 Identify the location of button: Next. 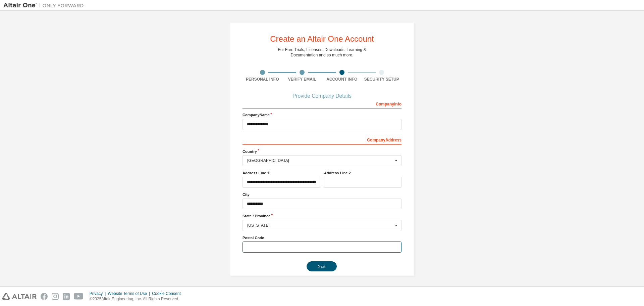
(321, 266).